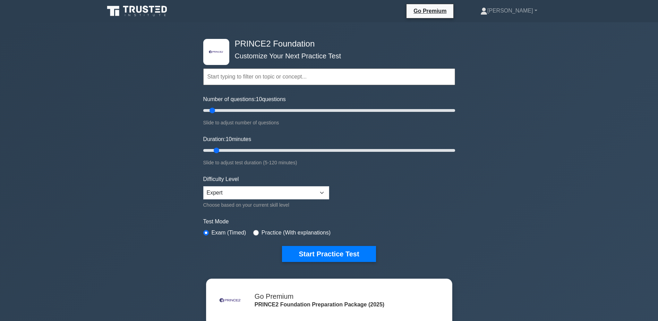  What do you see at coordinates (245, 99) in the screenshot?
I see `label: Number of questions: questions` at bounding box center [245, 99].